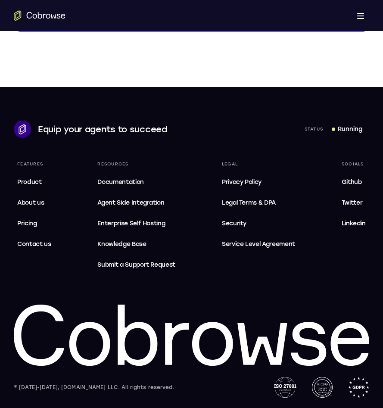 The image size is (383, 408). I want to click on a: Sessions, so click(13, 33).